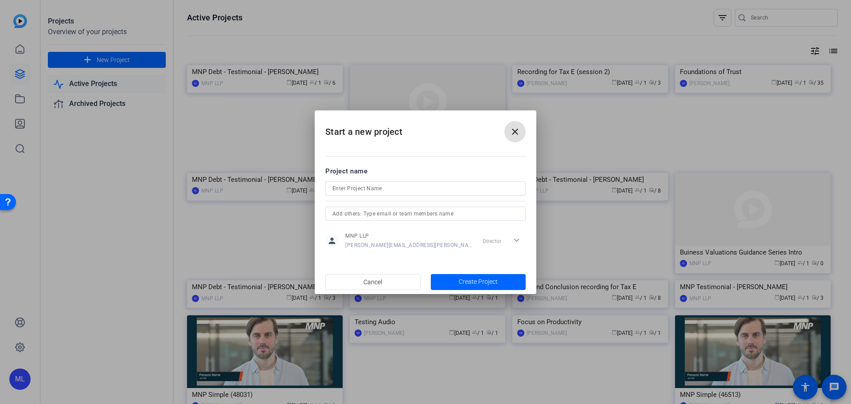  Describe the element at coordinates (426, 214) in the screenshot. I see `input: Add others: Type email or team members name` at that location.